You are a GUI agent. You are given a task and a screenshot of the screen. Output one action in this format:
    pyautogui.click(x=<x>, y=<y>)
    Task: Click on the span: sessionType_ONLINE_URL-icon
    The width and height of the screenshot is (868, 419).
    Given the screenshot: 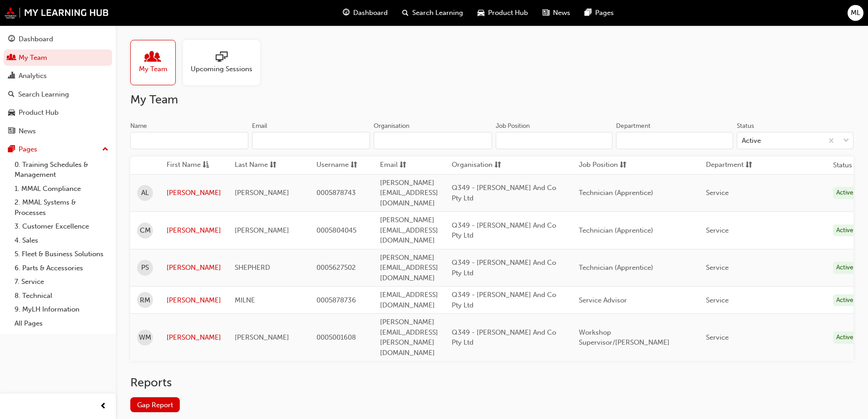 What is the action you would take?
    pyautogui.click(x=221, y=58)
    